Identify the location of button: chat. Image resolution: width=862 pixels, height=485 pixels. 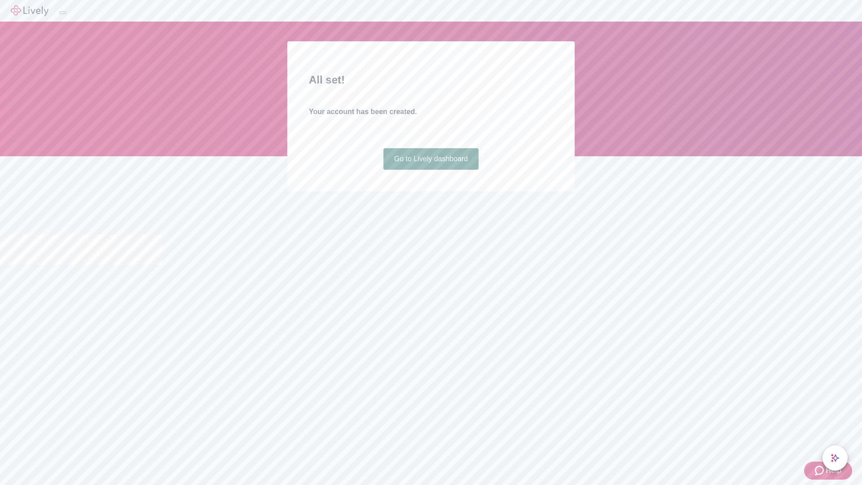
(835, 458).